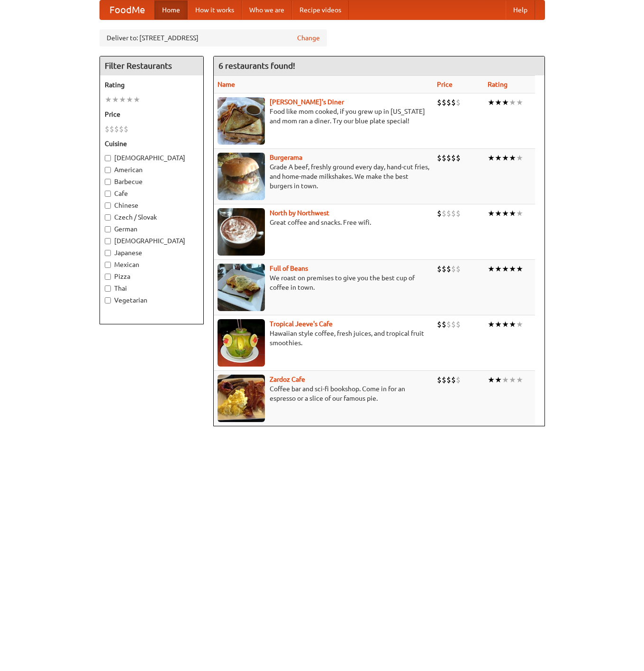 The width and height of the screenshot is (644, 671). What do you see at coordinates (127, 10) in the screenshot?
I see `a: FoodMe` at bounding box center [127, 10].